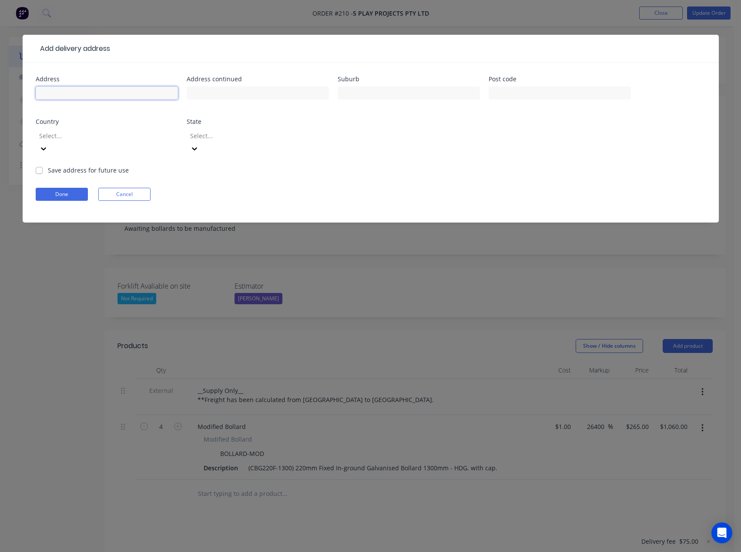 The width and height of the screenshot is (741, 552). Describe the element at coordinates (559, 79) in the screenshot. I see `div: Post code` at that location.